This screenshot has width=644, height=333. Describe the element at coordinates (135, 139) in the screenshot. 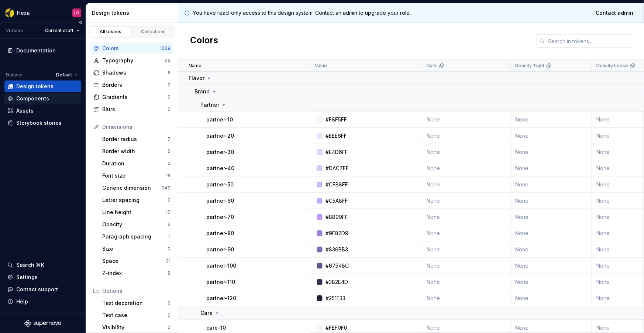

I see `div: Border radius` at that location.